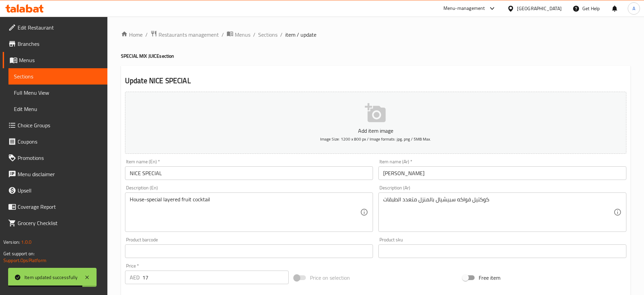 Image resolution: width=644 pixels, height=295 pixels. I want to click on span: Branches, so click(60, 43).